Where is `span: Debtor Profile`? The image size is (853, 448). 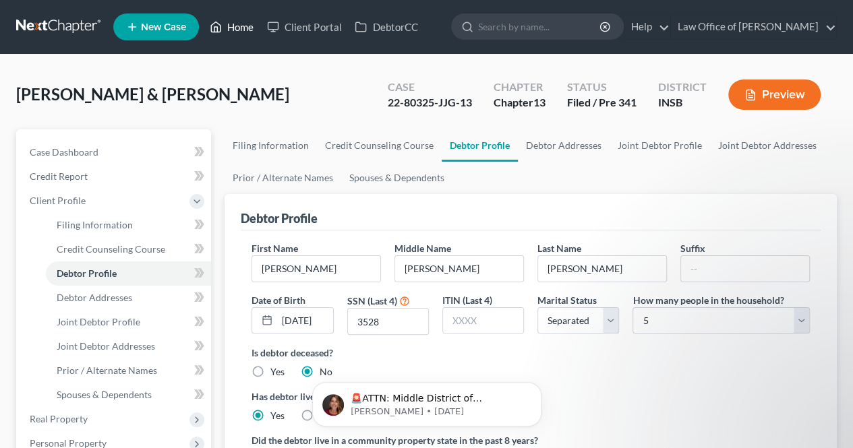
span: Debtor Profile is located at coordinates (86, 273).